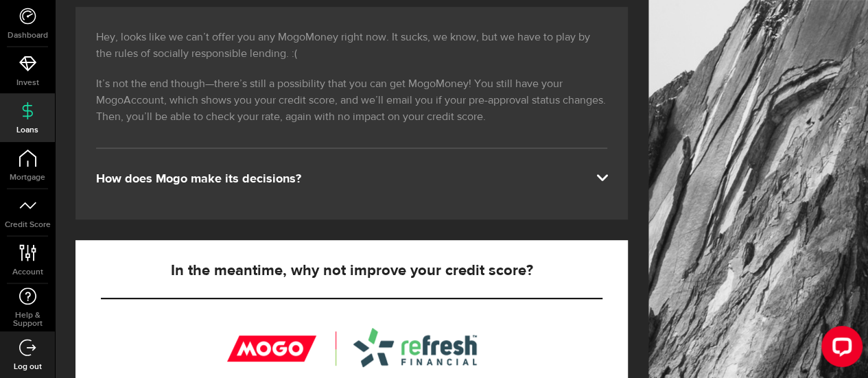  I want to click on p: Hey, looks like we can’t offer you any MogoMoney right now. It sucks, we know, but we have to pla..., so click(351, 46).